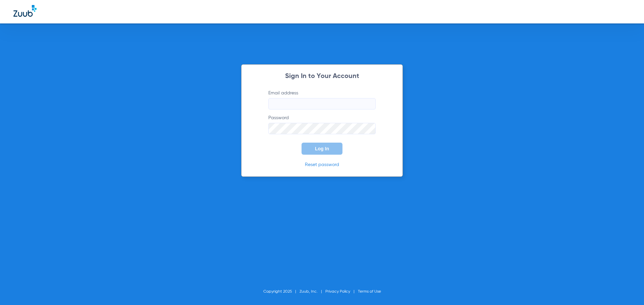 The image size is (644, 305). Describe the element at coordinates (627, 288) in the screenshot. I see `div: Chat Widget` at that location.